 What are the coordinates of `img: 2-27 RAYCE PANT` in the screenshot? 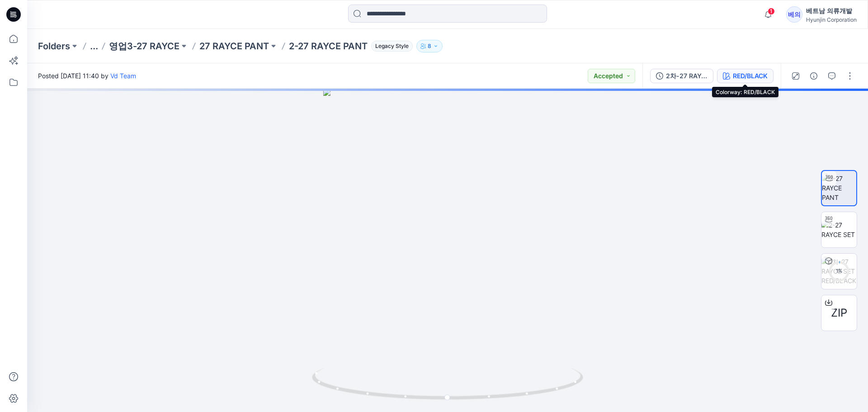 It's located at (839, 188).